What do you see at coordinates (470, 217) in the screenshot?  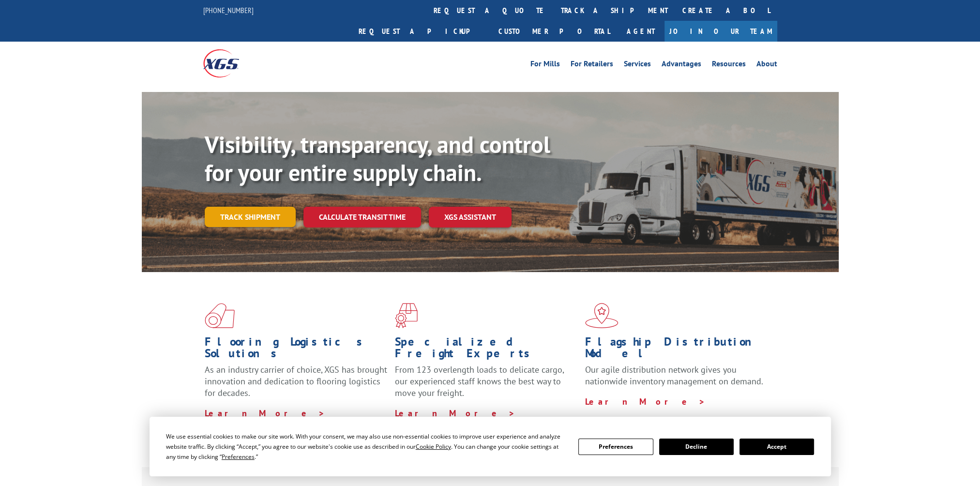 I see `a: XGS ASSISTANT` at bounding box center [470, 217].